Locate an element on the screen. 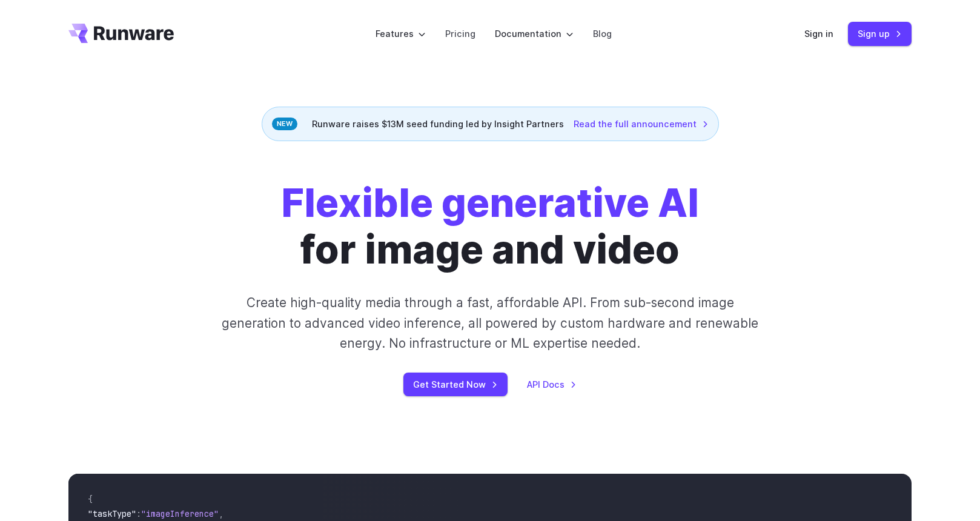 This screenshot has height=521, width=980. p: Create high-quality media through a fast, affordable API. From sub-second image generation to adv... is located at coordinates (490, 323).